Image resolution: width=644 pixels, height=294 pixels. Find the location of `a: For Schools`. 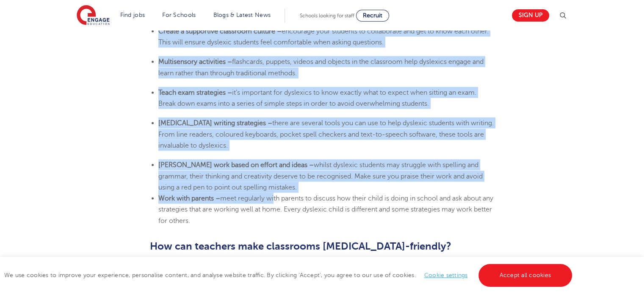

a: For Schools is located at coordinates (179, 15).